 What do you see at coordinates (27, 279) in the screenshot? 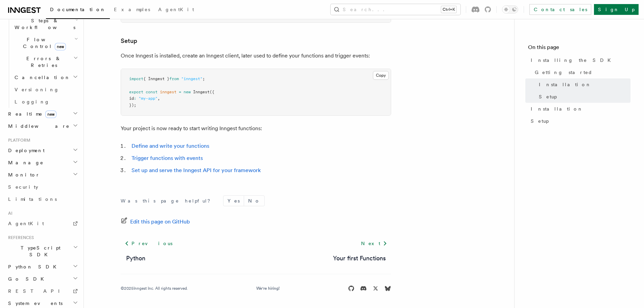
I see `span: Go SDK` at bounding box center [27, 279].